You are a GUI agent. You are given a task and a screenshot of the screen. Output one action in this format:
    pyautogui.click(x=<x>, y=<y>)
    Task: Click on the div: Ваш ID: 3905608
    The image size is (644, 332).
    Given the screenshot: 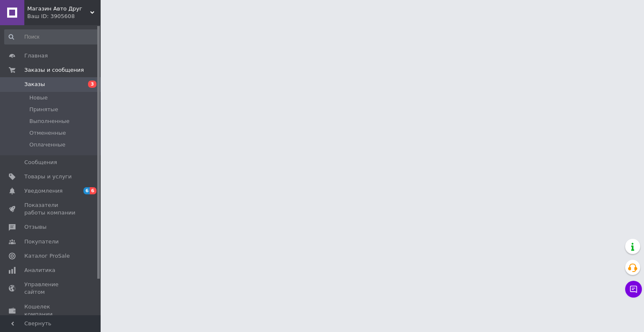 What is the action you would take?
    pyautogui.click(x=64, y=17)
    